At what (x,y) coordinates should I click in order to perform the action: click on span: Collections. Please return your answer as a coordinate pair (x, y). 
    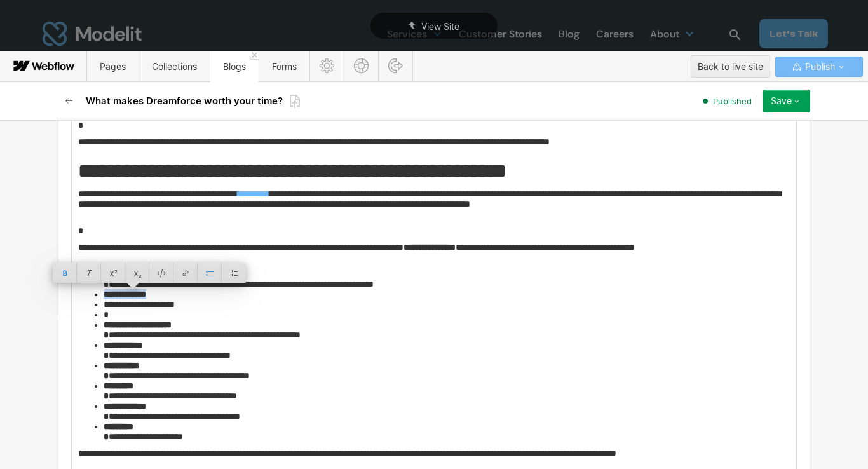
    Looking at the image, I should click on (174, 66).